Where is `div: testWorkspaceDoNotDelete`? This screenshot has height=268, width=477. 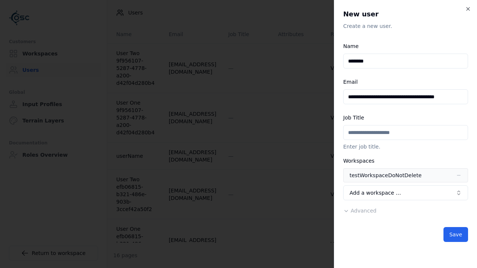
div: testWorkspaceDoNotDelete is located at coordinates (385, 175).